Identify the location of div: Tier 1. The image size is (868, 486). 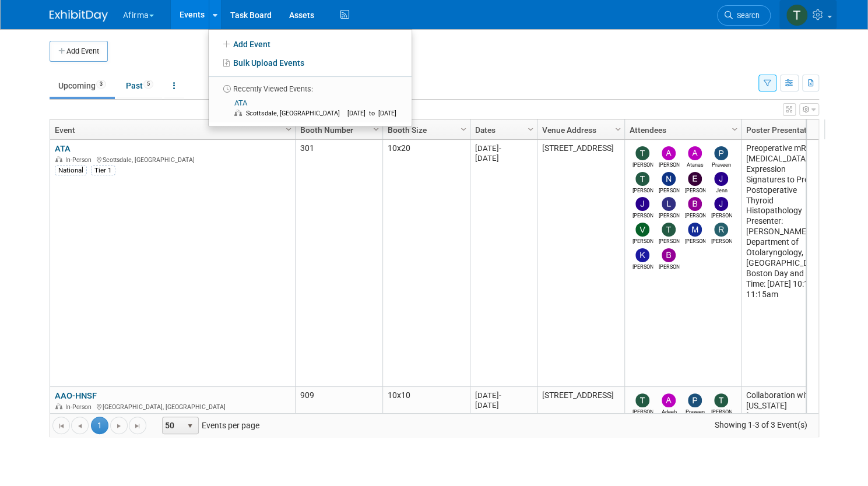
(103, 170).